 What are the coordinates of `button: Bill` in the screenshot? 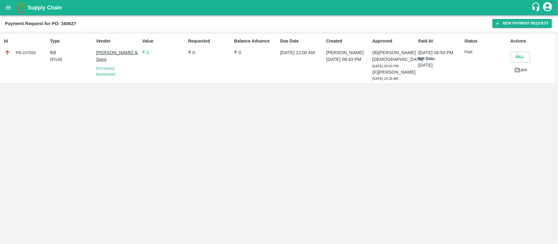 It's located at (520, 57).